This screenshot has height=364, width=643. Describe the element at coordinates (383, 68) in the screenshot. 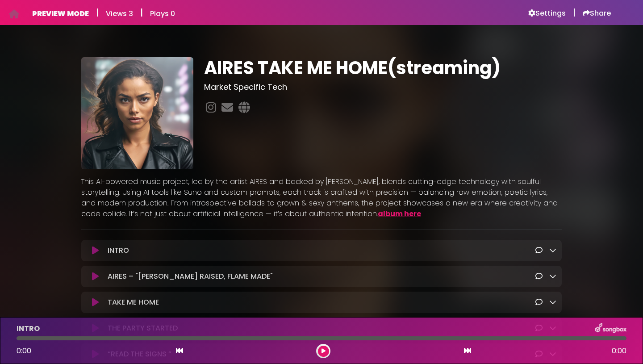

I see `h1: AIRES TAKE ME HOME(streaming)` at that location.